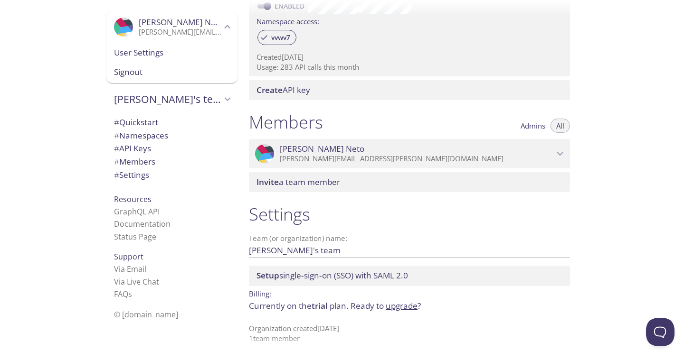 The image size is (684, 351). What do you see at coordinates (288, 20) in the screenshot?
I see `label: Namespace access:` at bounding box center [288, 20].